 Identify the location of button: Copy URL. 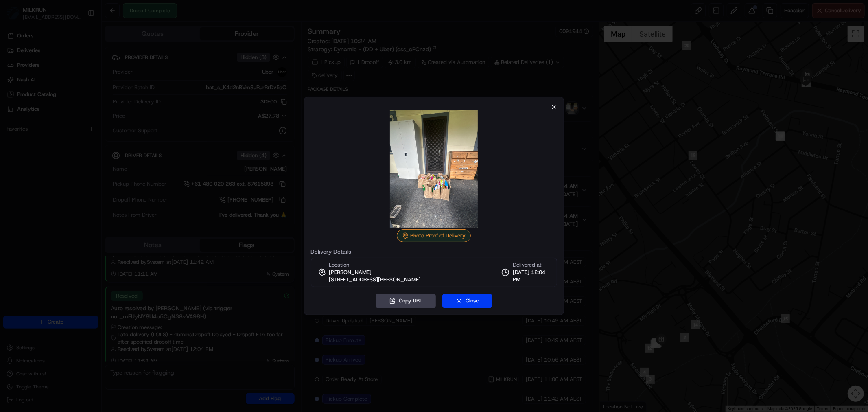
(406, 301).